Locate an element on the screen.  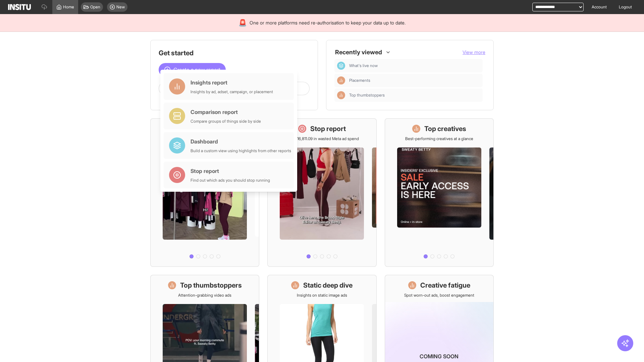
span: One or more platforms need re-authorisation to keep your data up to date. is located at coordinates (327, 23).